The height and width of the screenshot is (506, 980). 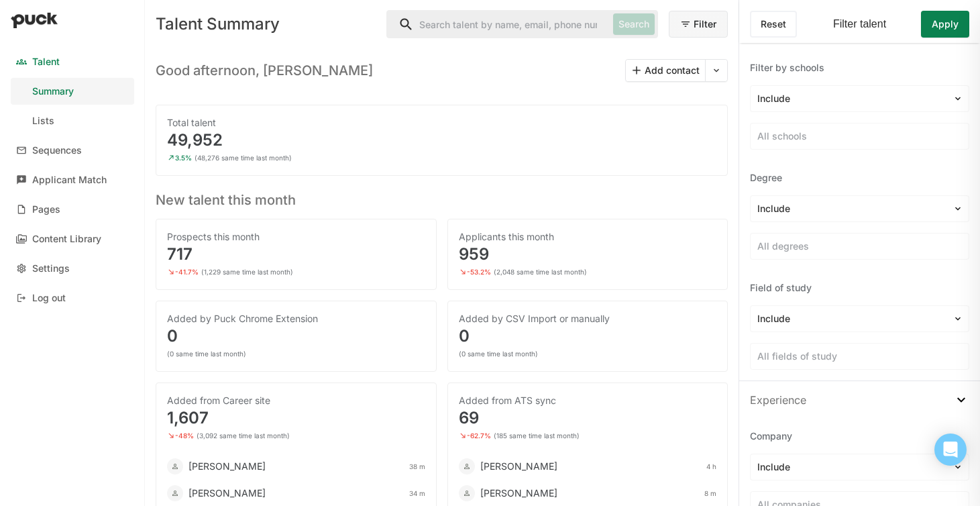 I want to click on div: Experience, so click(x=778, y=400).